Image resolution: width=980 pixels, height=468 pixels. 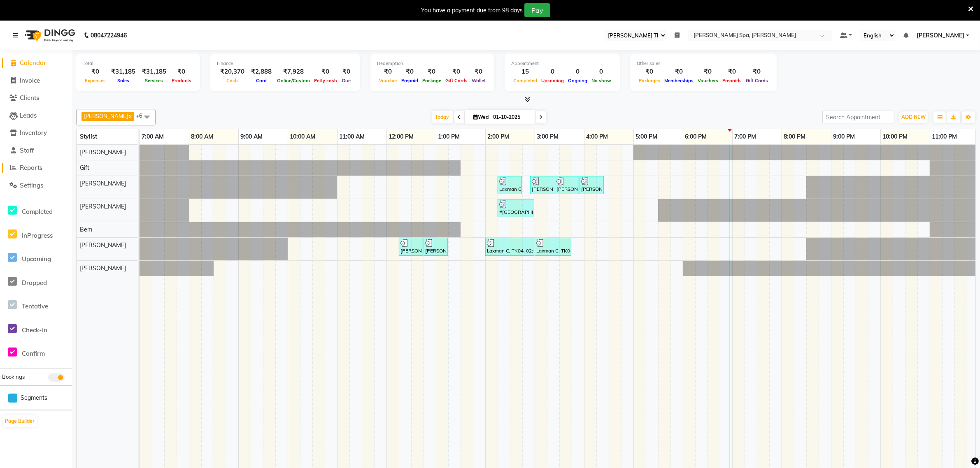 What do you see at coordinates (577, 80) in the screenshot?
I see `span: Ongoing` at bounding box center [577, 80].